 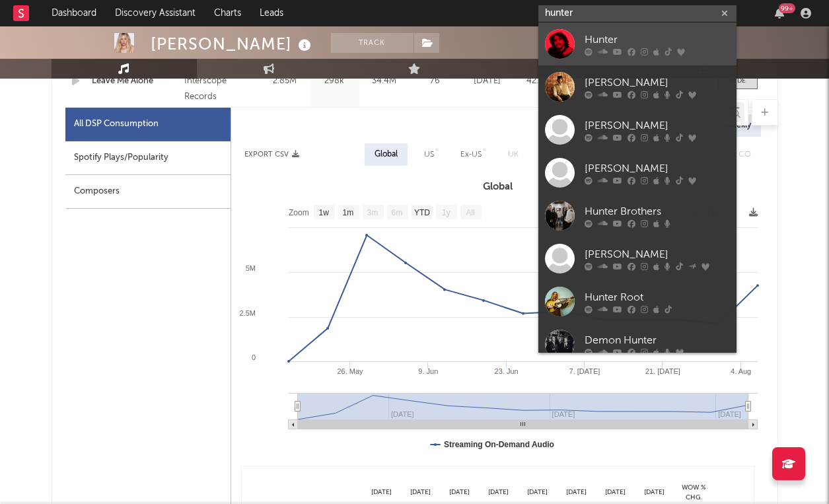 I want to click on text: 23. Jun, so click(x=506, y=371).